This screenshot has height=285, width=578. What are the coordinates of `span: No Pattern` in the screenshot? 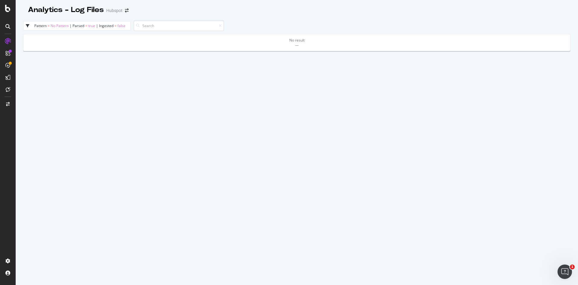 It's located at (60, 26).